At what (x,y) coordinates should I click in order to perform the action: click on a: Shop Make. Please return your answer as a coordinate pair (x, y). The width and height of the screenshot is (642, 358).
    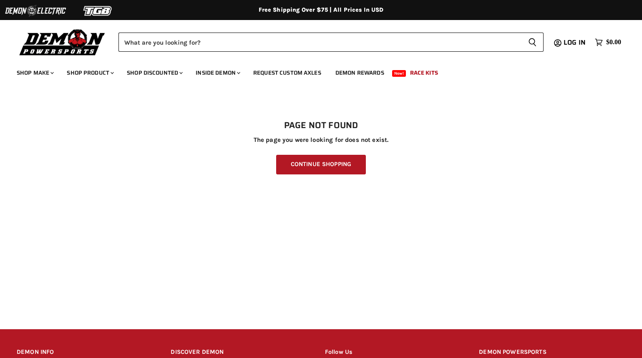
    Looking at the image, I should click on (35, 73).